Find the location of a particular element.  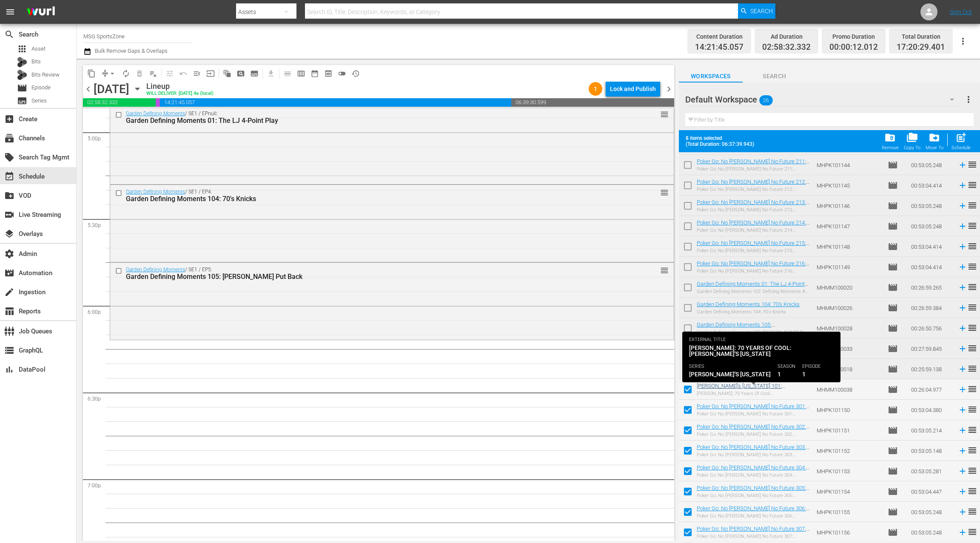

td: MHMM100033 is located at coordinates (849, 349).